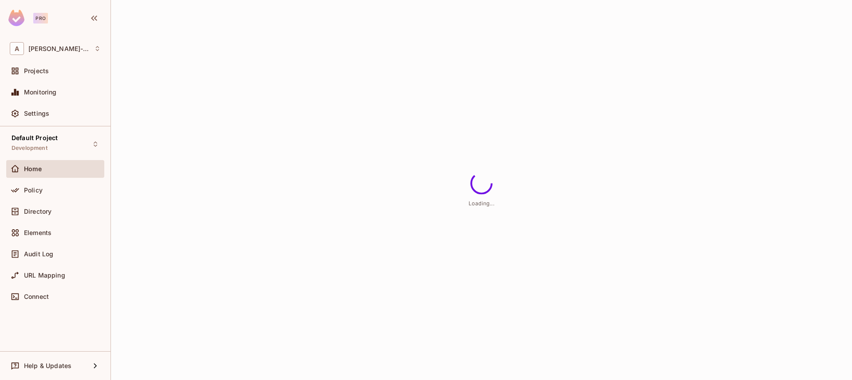 This screenshot has width=852, height=380. Describe the element at coordinates (44, 276) in the screenshot. I see `span: URL Mapping` at that location.